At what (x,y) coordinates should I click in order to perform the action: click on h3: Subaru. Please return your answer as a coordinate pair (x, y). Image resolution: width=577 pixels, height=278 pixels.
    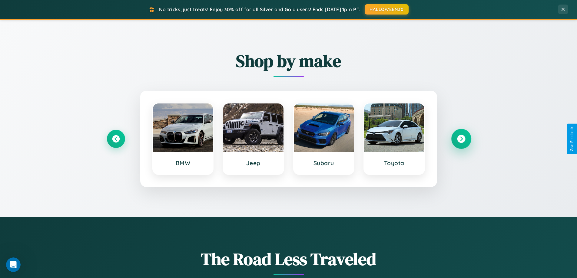
    Looking at the image, I should click on (324, 163).